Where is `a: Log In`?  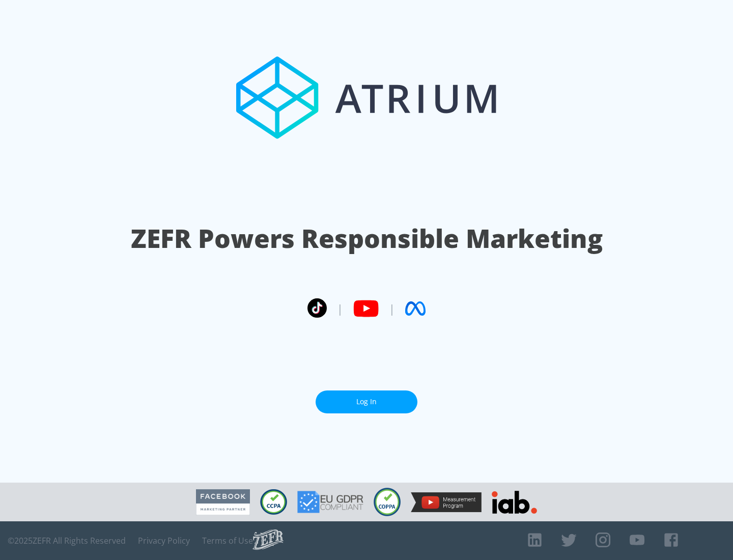
a: Log In is located at coordinates (366, 402).